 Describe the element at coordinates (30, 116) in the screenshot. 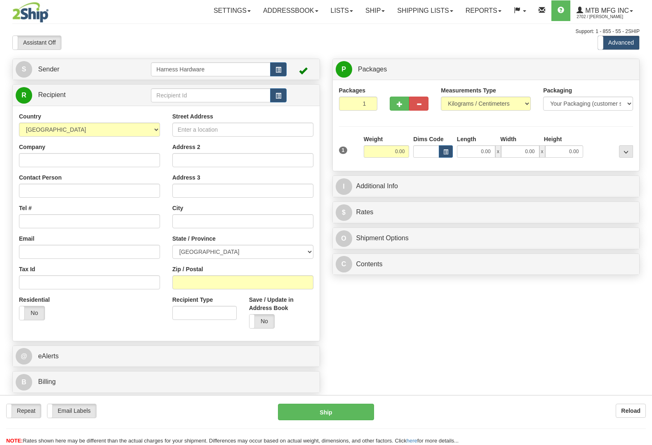

I see `label: Country` at that location.